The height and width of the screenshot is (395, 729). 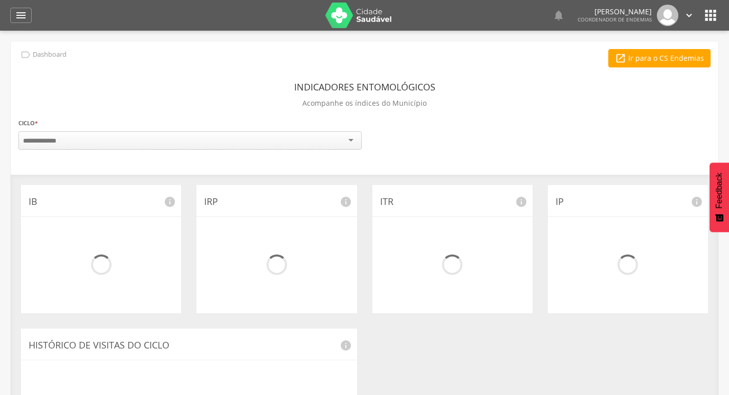 I want to click on p: IB, so click(x=101, y=202).